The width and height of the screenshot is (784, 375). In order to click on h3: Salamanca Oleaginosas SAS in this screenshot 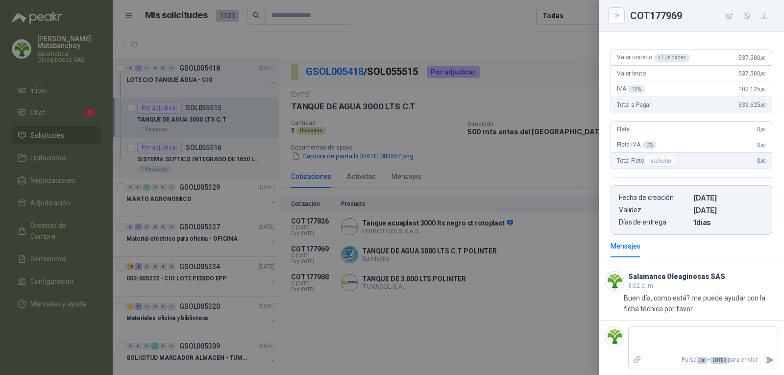, I will do `click(677, 277)`.